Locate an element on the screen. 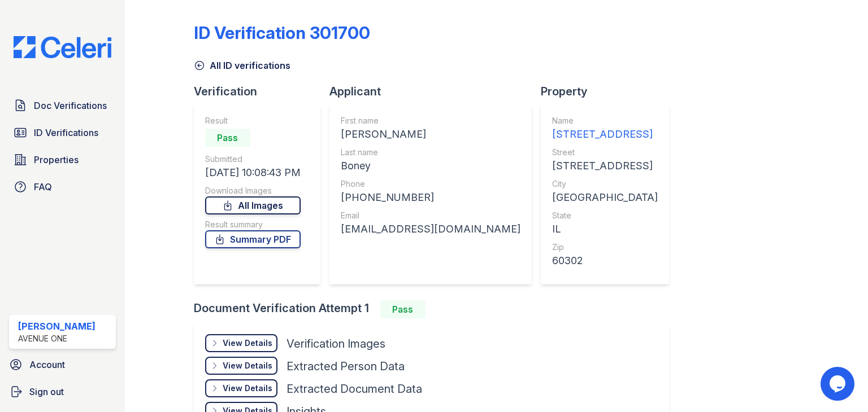 The height and width of the screenshot is (412, 868). div: Boney is located at coordinates (431, 166).